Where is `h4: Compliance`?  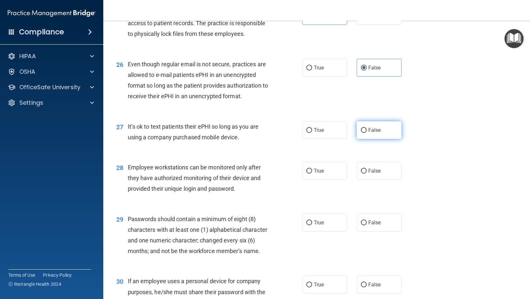 h4: Compliance is located at coordinates (41, 32).